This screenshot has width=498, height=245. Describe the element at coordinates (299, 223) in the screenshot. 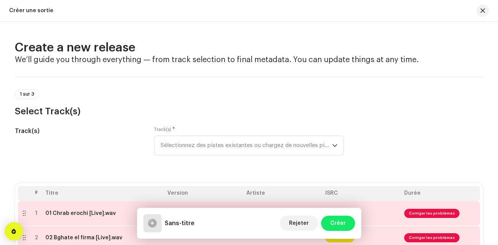

I see `span: Rejeter` at that location.